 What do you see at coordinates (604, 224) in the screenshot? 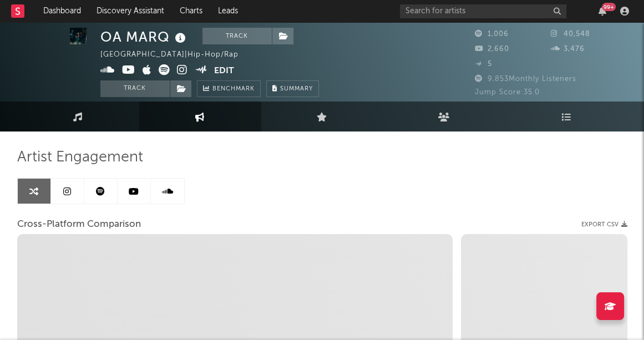
I see `button: Export CSV` at bounding box center [604, 224].